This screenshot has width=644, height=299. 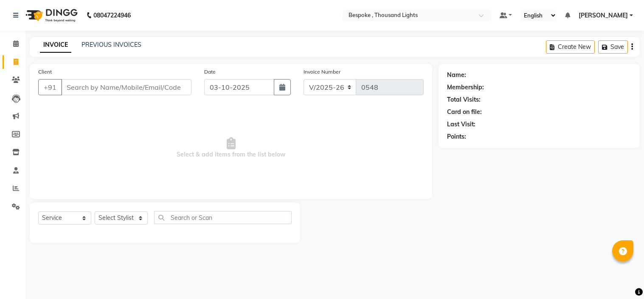 I want to click on label: Client, so click(x=45, y=72).